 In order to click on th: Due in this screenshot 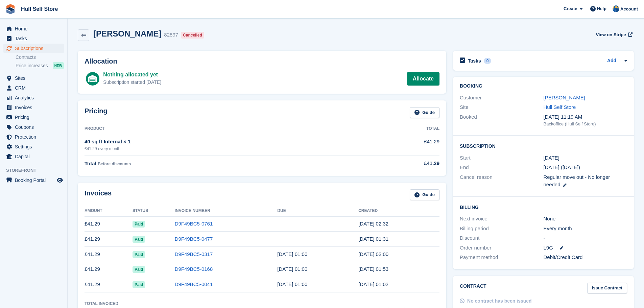, I will do `click(318, 211)`.